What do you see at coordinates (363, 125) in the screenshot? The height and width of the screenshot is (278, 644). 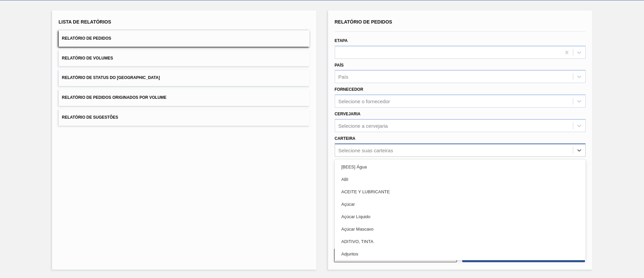 I see `div: Selecione a cervejaria` at bounding box center [363, 125].